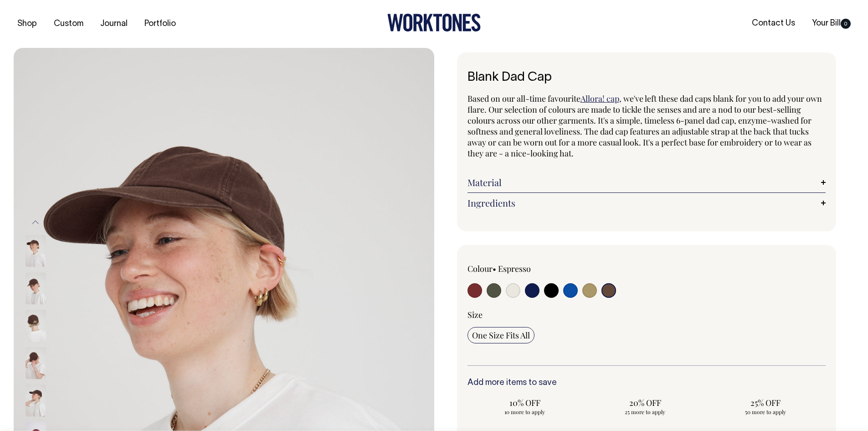  What do you see at coordinates (35, 222) in the screenshot?
I see `button: Previous` at bounding box center [35, 222].